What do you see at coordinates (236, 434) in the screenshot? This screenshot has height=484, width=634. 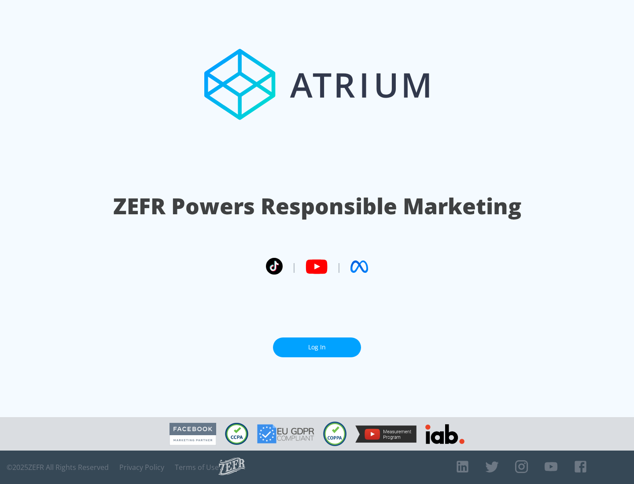 I see `img: CCPA Compliant` at bounding box center [236, 434].